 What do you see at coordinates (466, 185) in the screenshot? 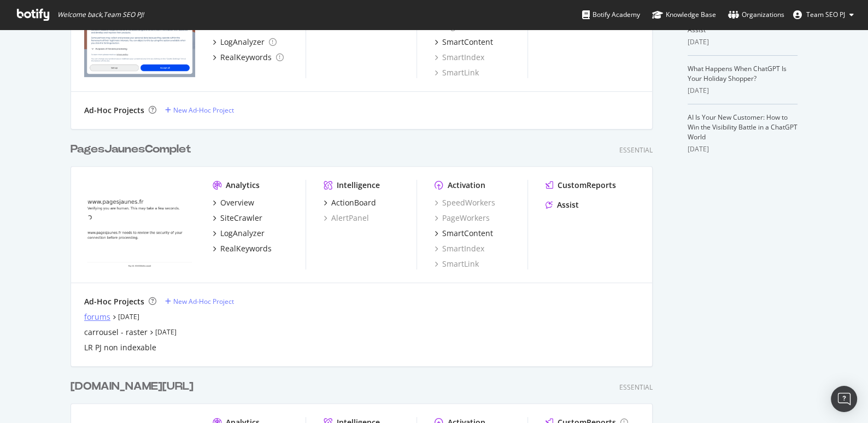
I see `div: Activation` at bounding box center [466, 185].